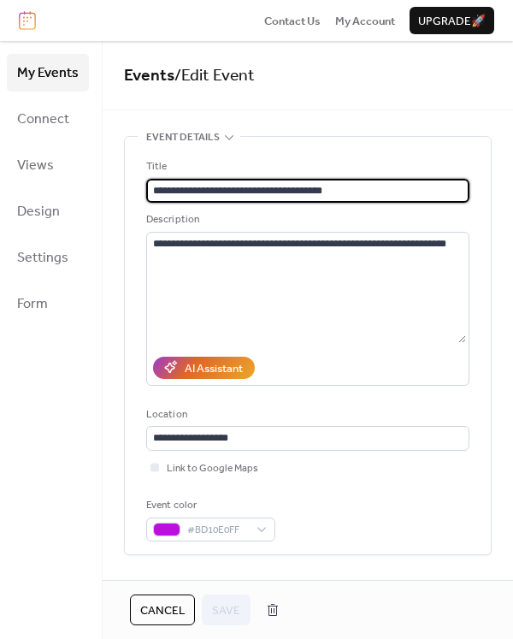 This screenshot has width=513, height=639. Describe the element at coordinates (212, 469) in the screenshot. I see `span: Link to Google Maps` at that location.